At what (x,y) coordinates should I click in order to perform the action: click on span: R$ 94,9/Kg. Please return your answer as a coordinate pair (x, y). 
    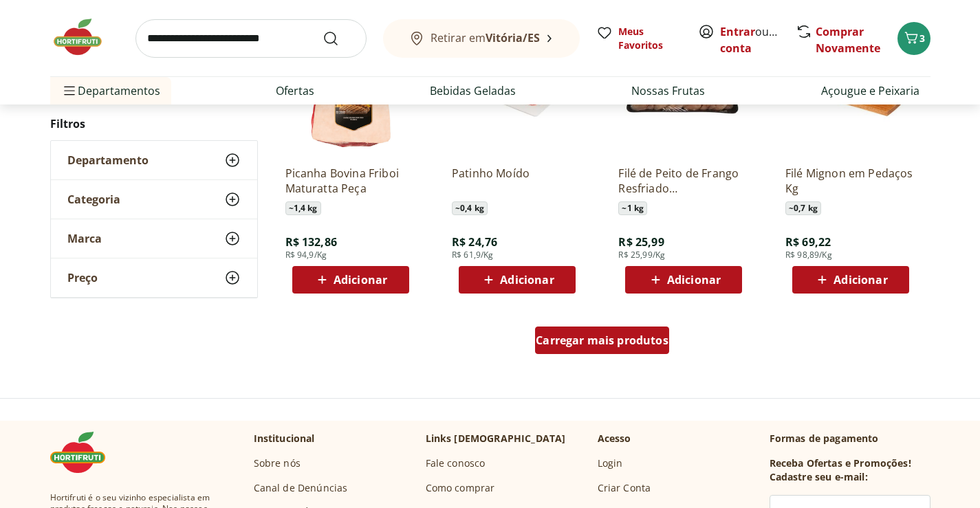
    Looking at the image, I should click on (306, 255).